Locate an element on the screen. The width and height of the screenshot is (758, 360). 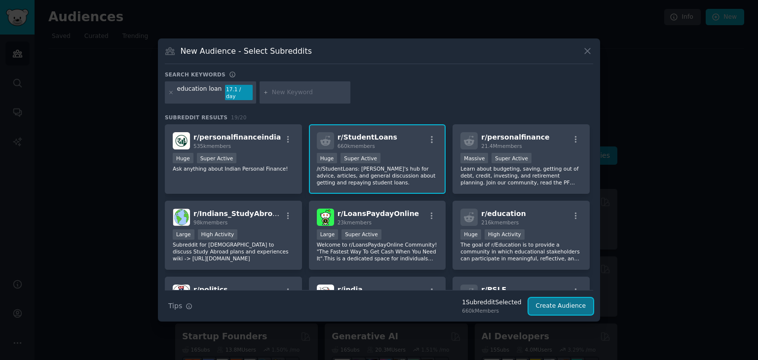
span: r/ education is located at coordinates (503, 214).